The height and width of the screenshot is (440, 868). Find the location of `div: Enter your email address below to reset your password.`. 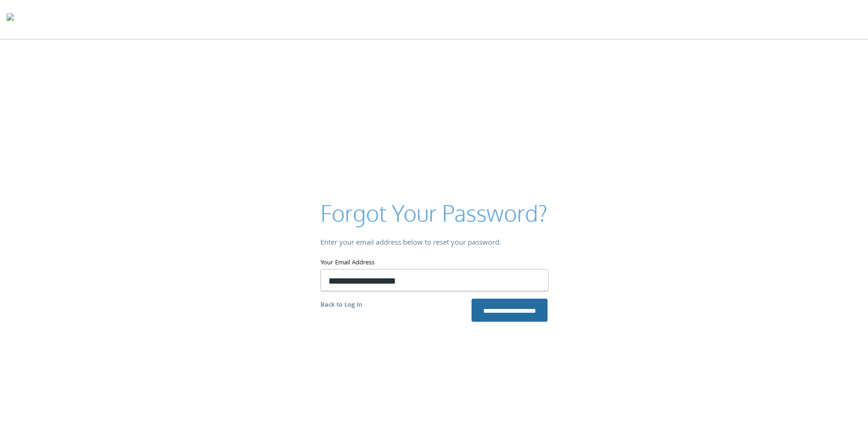

div: Enter your email address below to reset your password. is located at coordinates (434, 243).